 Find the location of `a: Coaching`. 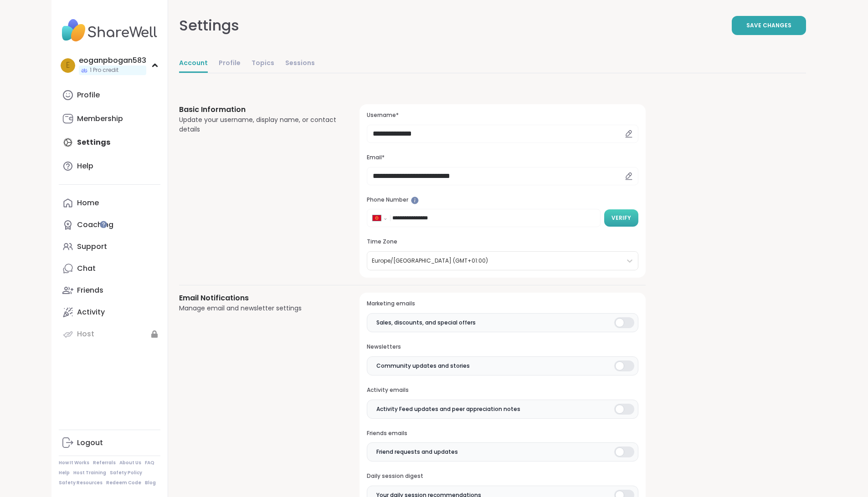

a: Coaching is located at coordinates (109, 224).